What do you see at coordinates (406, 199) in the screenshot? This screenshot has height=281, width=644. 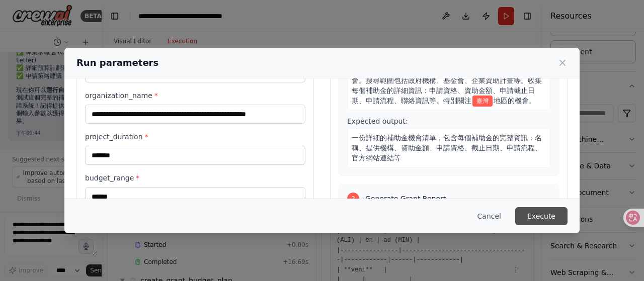 I see `span: Generate Grant Report` at bounding box center [406, 199].